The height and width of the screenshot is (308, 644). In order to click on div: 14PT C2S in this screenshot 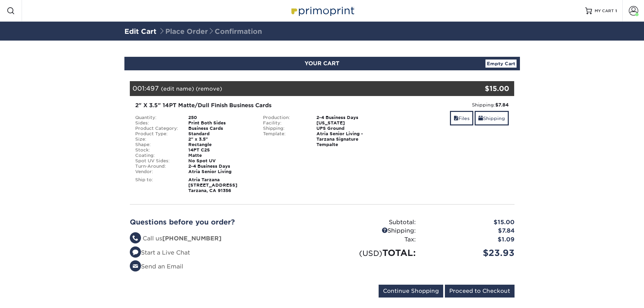, I will do `click(220, 150)`.